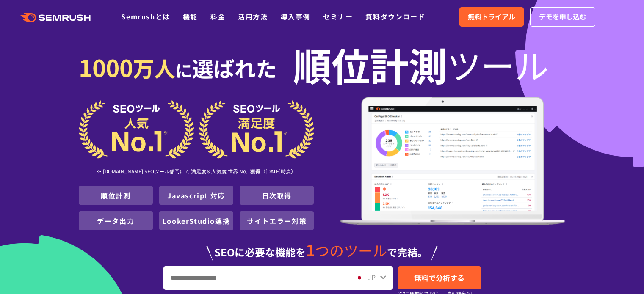  I want to click on a: 無料で分析する, so click(439, 277).